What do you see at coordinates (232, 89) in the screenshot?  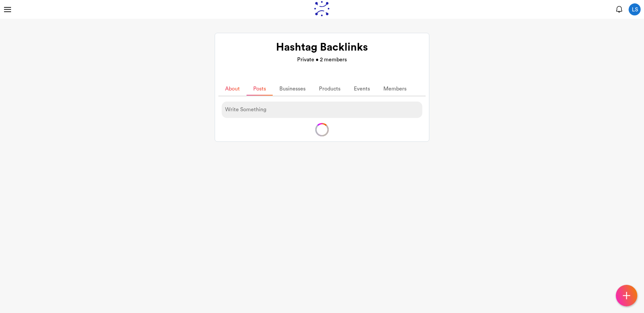 I see `a: About` at bounding box center [232, 89].